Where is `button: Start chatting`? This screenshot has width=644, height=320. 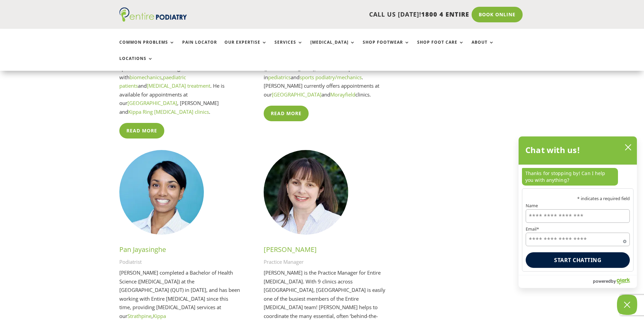
button: Start chatting is located at coordinates (578, 260).